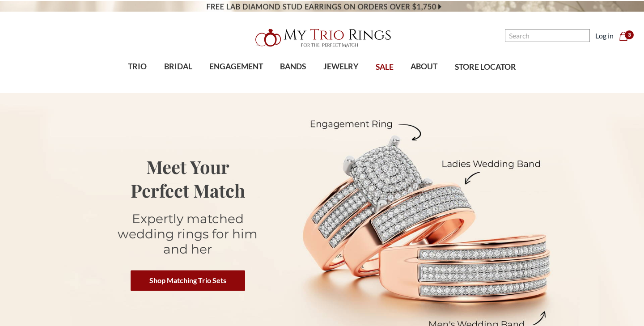  What do you see at coordinates (547, 35) in the screenshot?
I see `input: Search` at bounding box center [547, 35].